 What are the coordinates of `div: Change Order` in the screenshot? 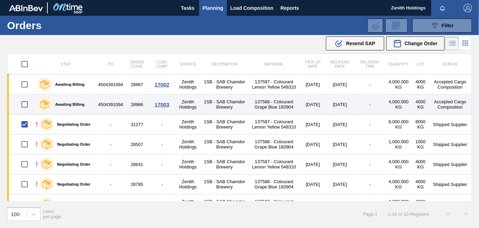 It's located at (415, 44).